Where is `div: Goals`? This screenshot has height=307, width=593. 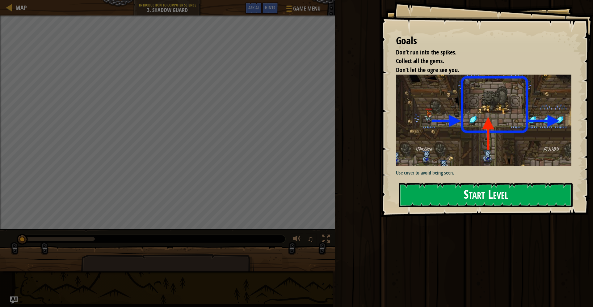
div: Goals is located at coordinates (484, 41).